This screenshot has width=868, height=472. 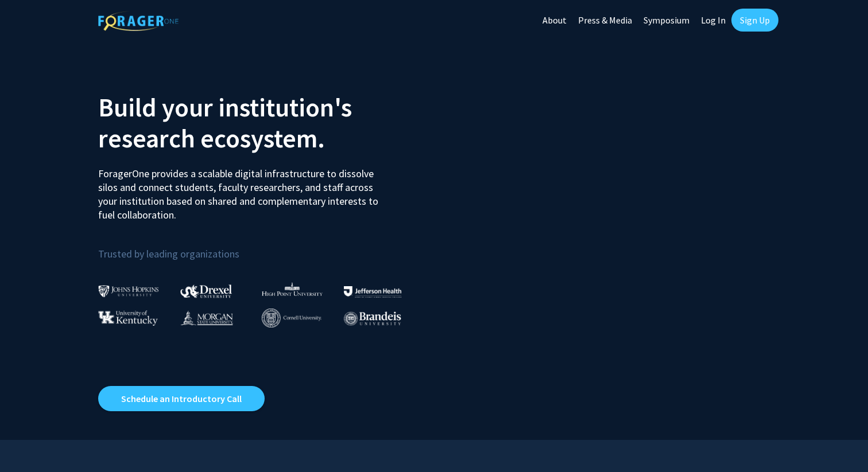 I want to click on p: ForagerOne provides a scalable digital infrastructure to dissolve silos and connect students, fac..., so click(x=242, y=190).